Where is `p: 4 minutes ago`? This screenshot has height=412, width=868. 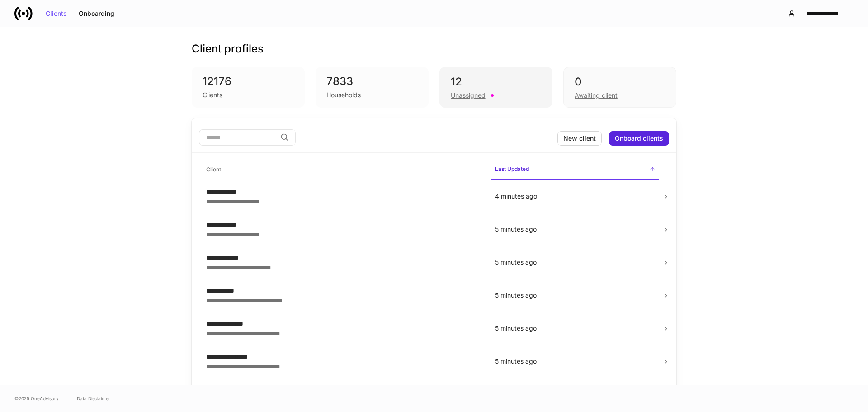
p: 4 minutes ago is located at coordinates (575, 196).